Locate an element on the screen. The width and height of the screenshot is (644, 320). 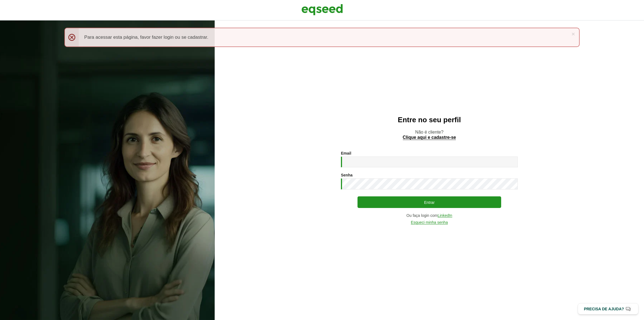
button: Entrar is located at coordinates (429, 202).